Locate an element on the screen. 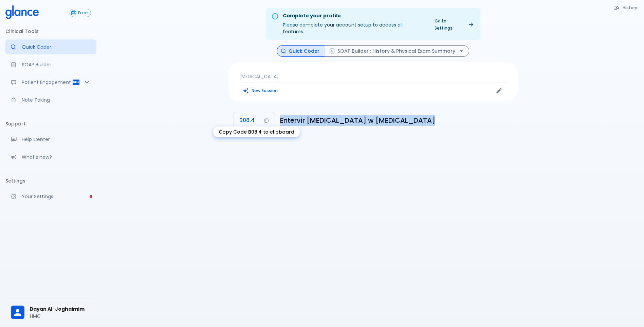 The height and width of the screenshot is (327, 644). a: Please complete account setup is located at coordinates (51, 196).